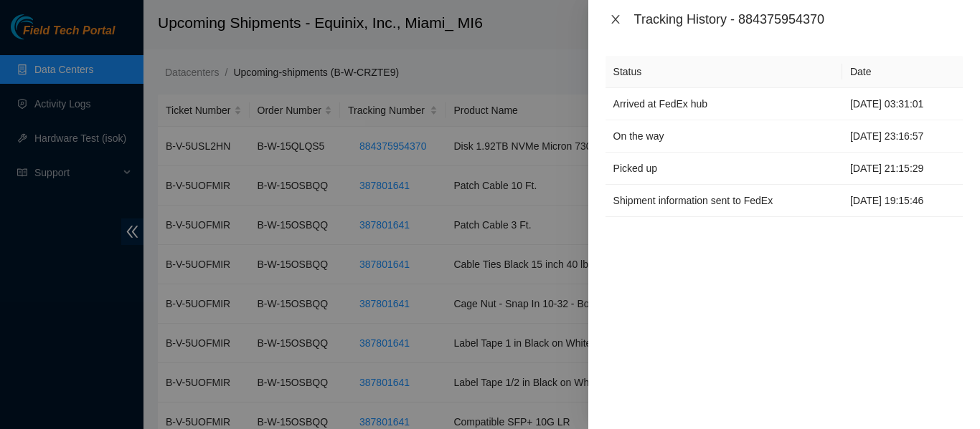 Image resolution: width=980 pixels, height=429 pixels. What do you see at coordinates (724, 104) in the screenshot?
I see `td: Arrived at FedEx hub` at bounding box center [724, 104].